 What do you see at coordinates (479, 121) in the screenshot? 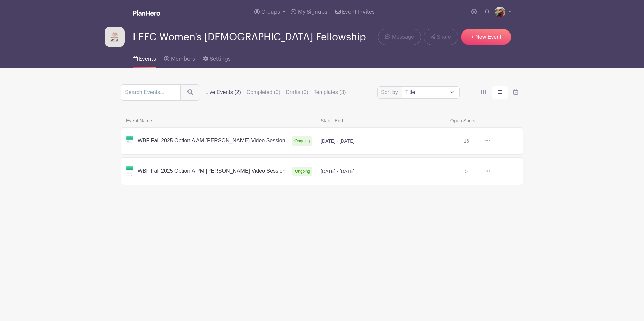
I see `span: Open Spots` at bounding box center [479, 121].